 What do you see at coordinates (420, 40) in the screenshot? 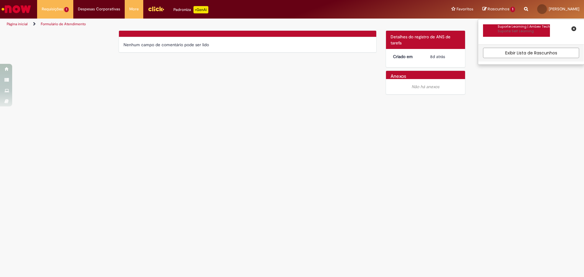
I see `span: Detalhes do registro de ANS de tarefa` at bounding box center [420, 40].